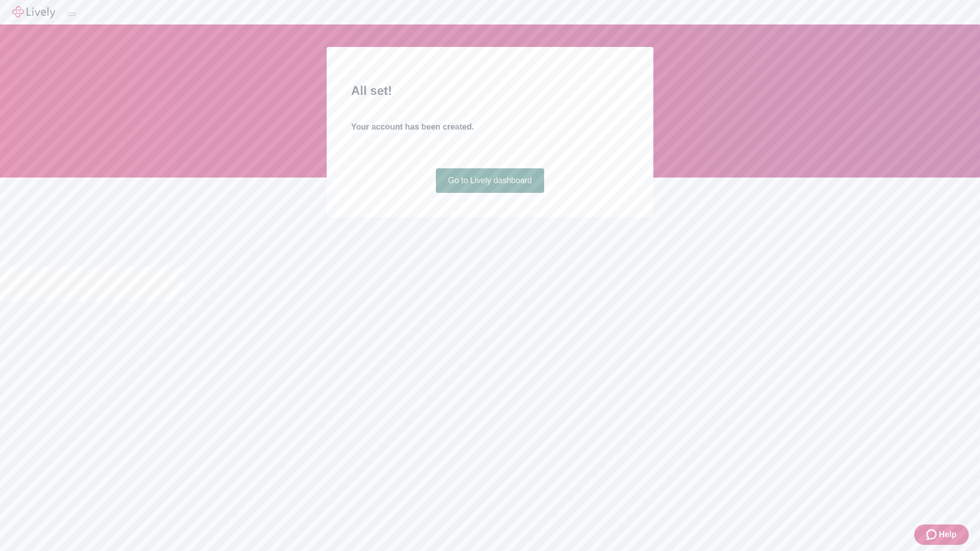 This screenshot has height=551, width=980. Describe the element at coordinates (72, 14) in the screenshot. I see `button: Log out` at that location.